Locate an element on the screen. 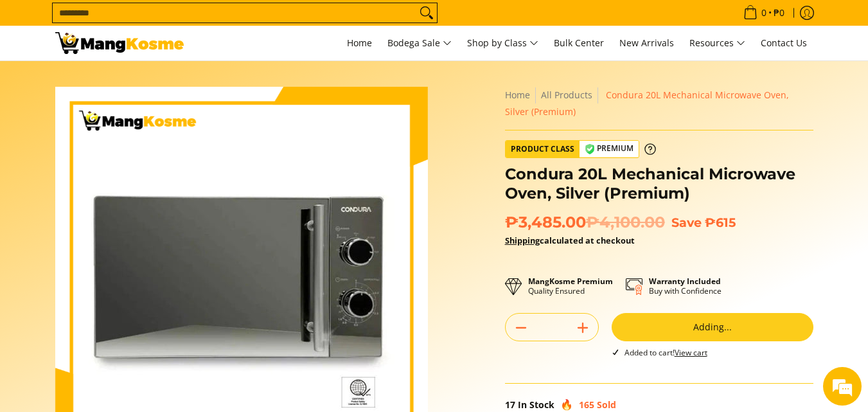 This screenshot has height=412, width=868. span: Save is located at coordinates (687, 223).